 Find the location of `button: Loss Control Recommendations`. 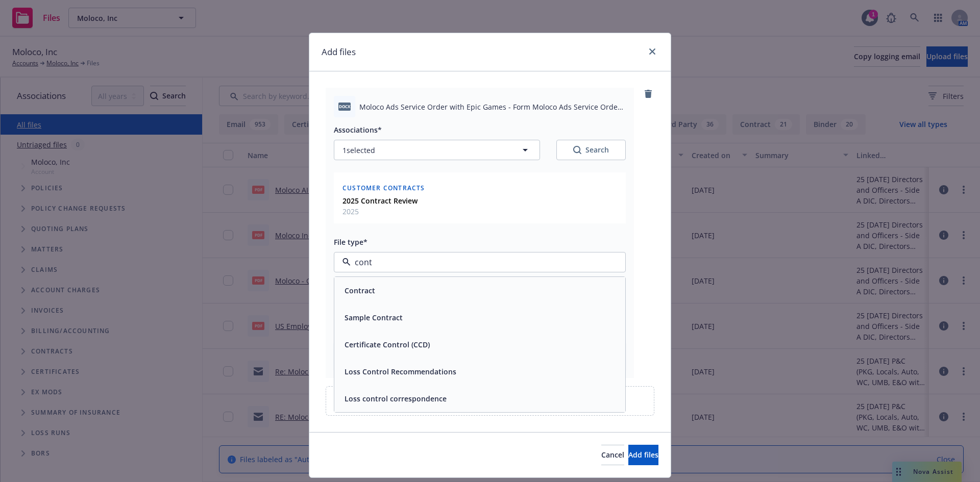

button: Loss Control Recommendations is located at coordinates (400, 371).